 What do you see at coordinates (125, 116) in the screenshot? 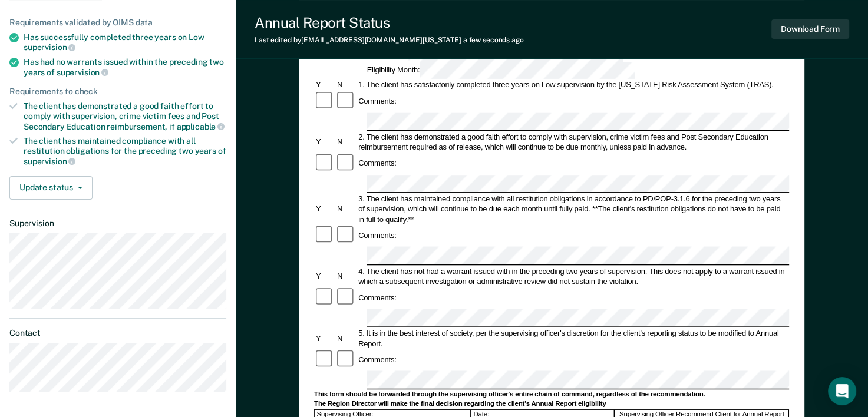
I see `div: The client has demonstrated a good faith effort to comply with supervision, crime victim fees and...` at bounding box center [125, 116].